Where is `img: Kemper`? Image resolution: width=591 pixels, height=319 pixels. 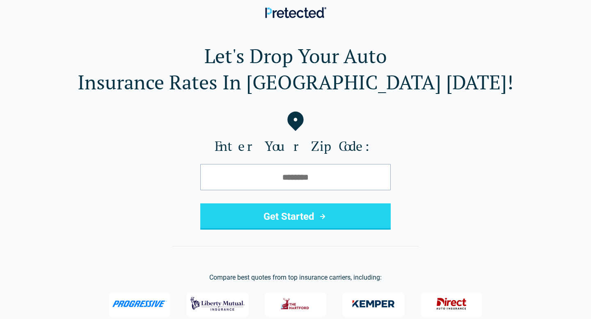
img: Kemper is located at coordinates (373, 304).